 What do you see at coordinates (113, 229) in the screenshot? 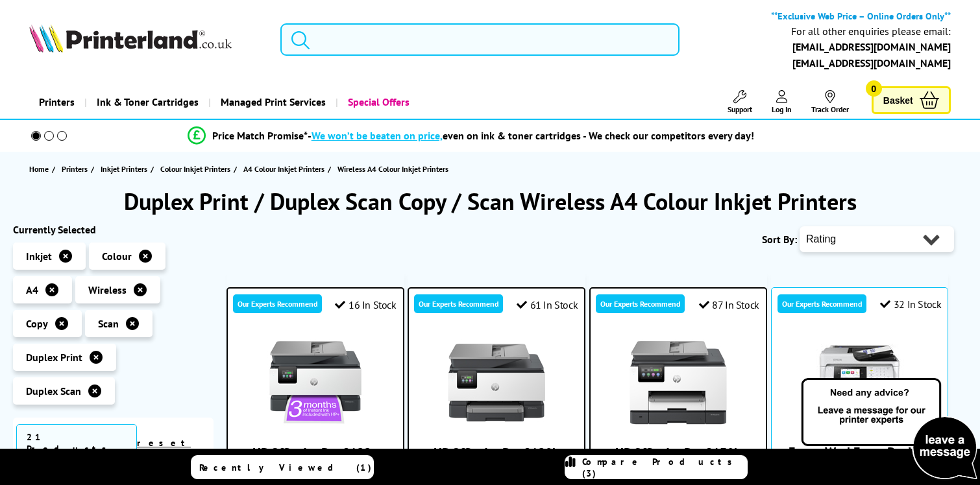
I see `div: Currently Selected` at bounding box center [113, 229].